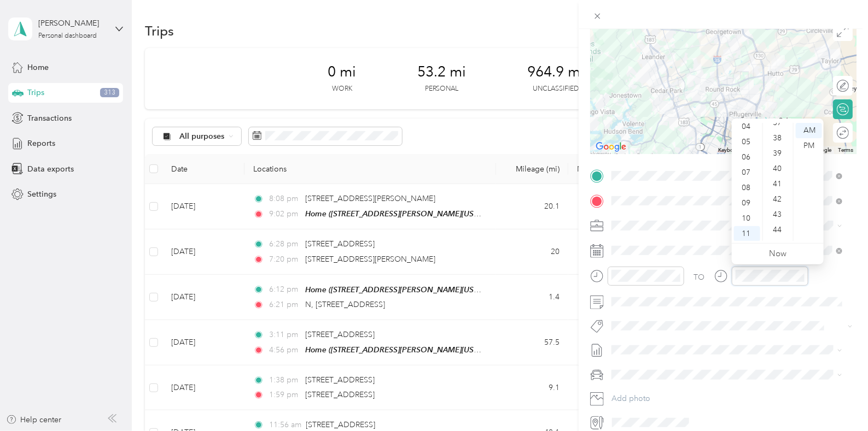 This screenshot has height=431, width=868. Describe the element at coordinates (747, 189) in the screenshot. I see `div: 08` at that location.